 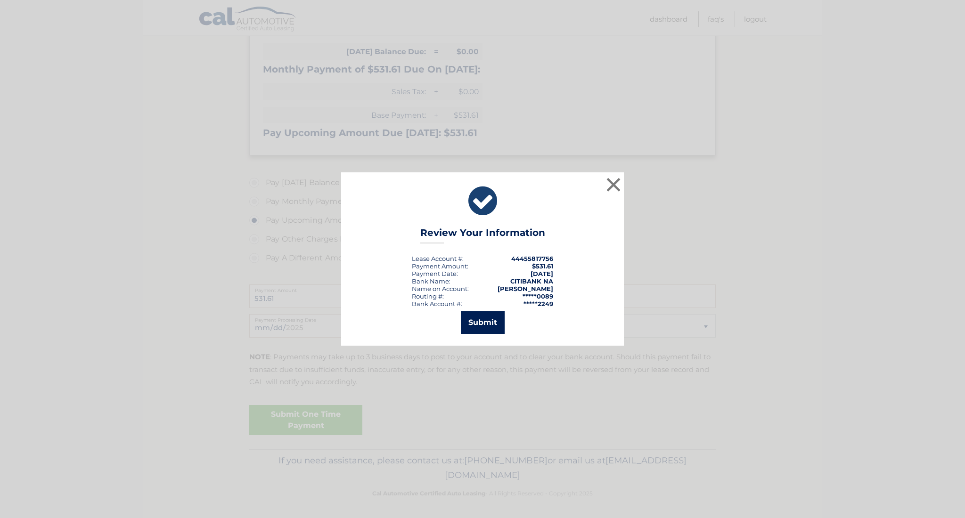 What do you see at coordinates (434, 274) in the screenshot?
I see `span: Payment Date` at bounding box center [434, 274].